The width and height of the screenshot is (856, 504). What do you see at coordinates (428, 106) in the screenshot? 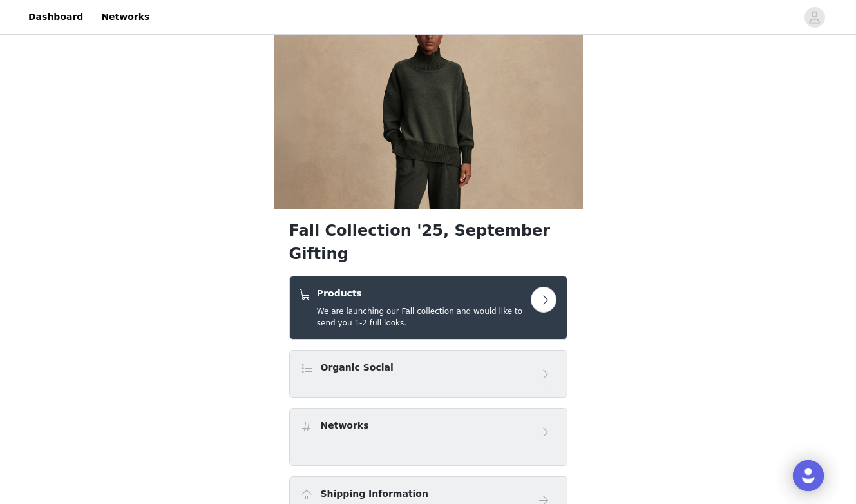
I see `img: campaign image` at bounding box center [428, 106].